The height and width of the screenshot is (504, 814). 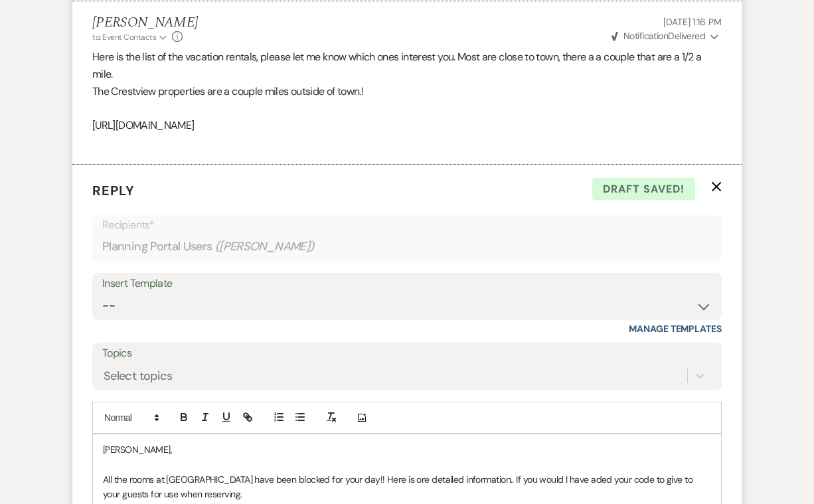 I want to click on div: Planning Portal Users, so click(x=407, y=246).